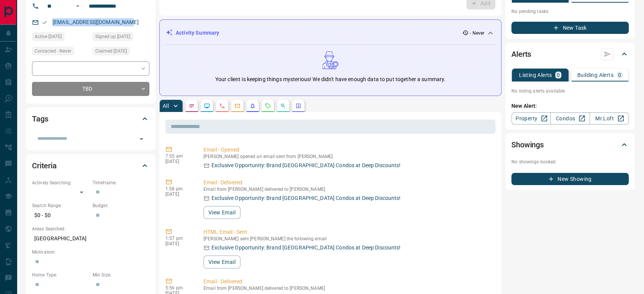 The height and width of the screenshot is (294, 644). What do you see at coordinates (283, 106) in the screenshot?
I see `svg: Opportunities` at bounding box center [283, 106].